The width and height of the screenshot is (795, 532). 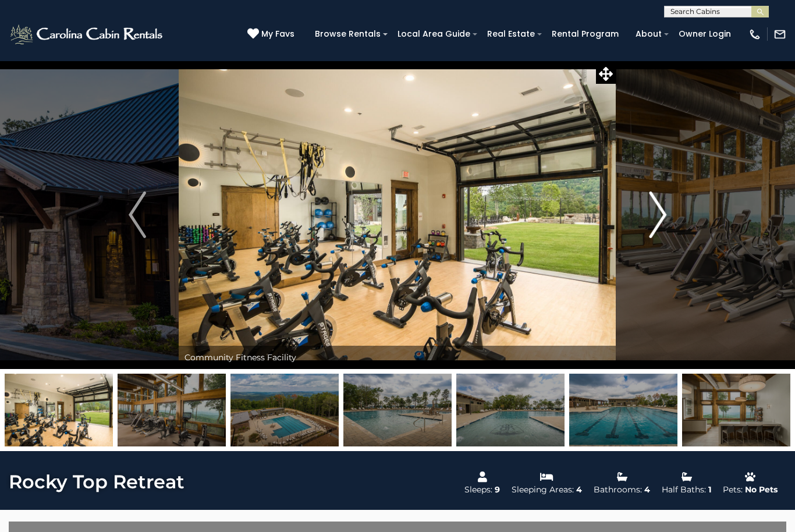 What do you see at coordinates (172, 410) in the screenshot?
I see `img: 165215132` at bounding box center [172, 410].